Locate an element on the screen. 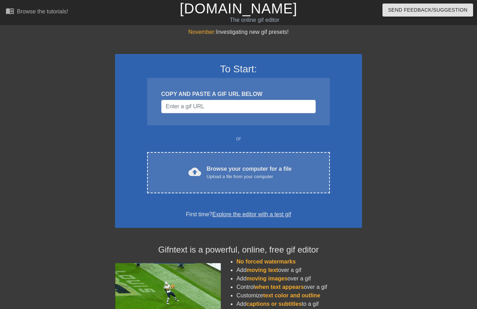 The image size is (477, 309). span: Send Feedback/Suggestion is located at coordinates (428, 10).